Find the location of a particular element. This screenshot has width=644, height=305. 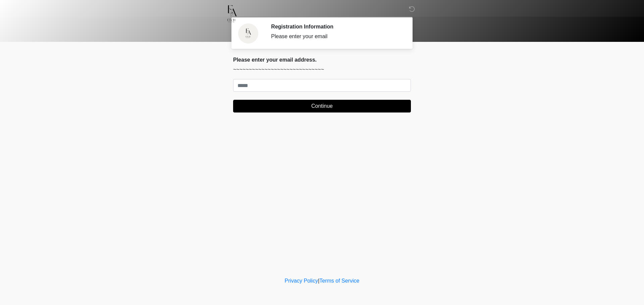

button: Continue is located at coordinates (322, 106).